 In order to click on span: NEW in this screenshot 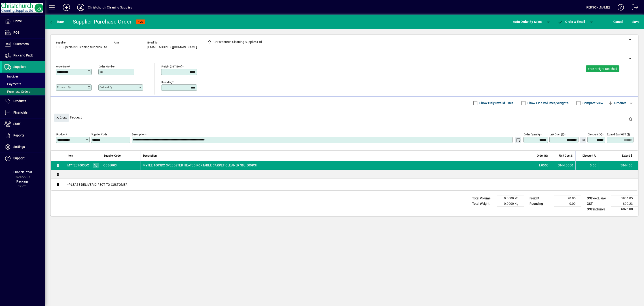, I will do `click(141, 22)`.